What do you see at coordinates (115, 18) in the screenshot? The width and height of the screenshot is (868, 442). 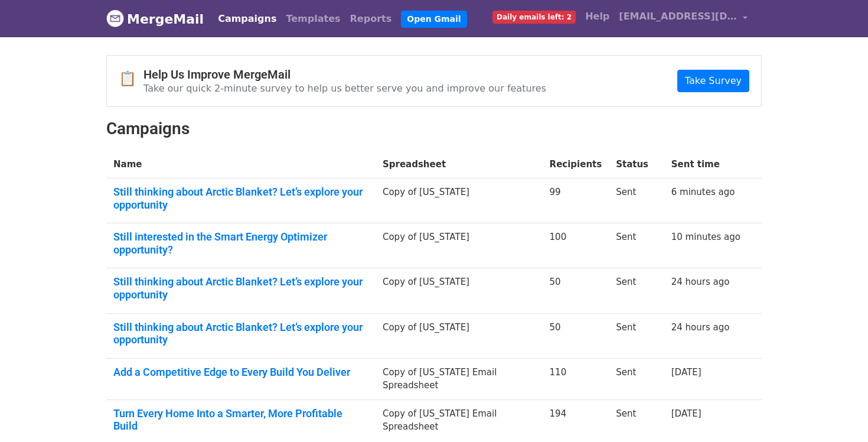 I see `img: MergeMail logo` at bounding box center [115, 18].